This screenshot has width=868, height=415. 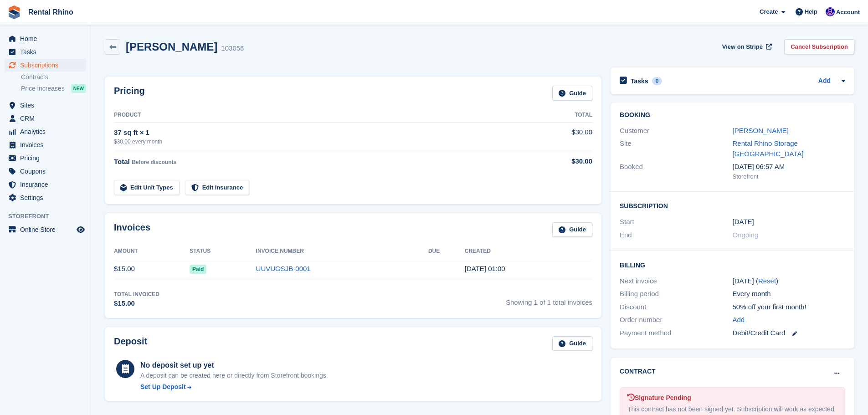 What do you see at coordinates (732, 115) in the screenshot?
I see `h2: Booking` at bounding box center [732, 115].